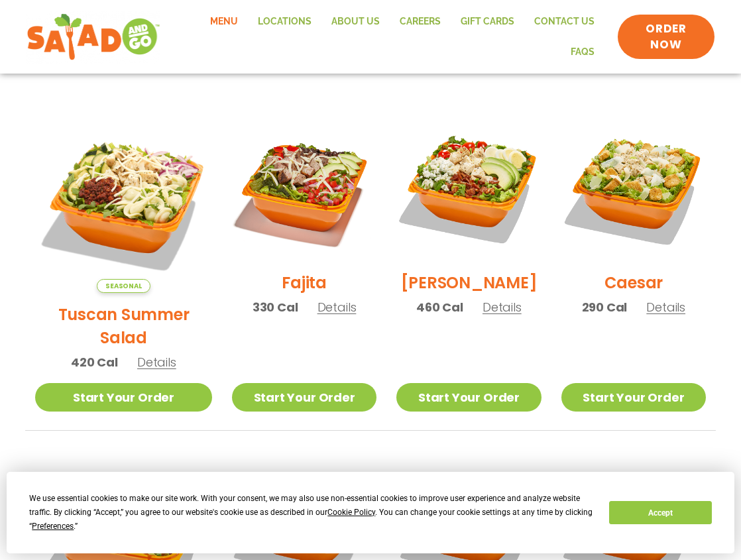 The image size is (741, 560). Describe the element at coordinates (304, 283) in the screenshot. I see `h2: Fajita` at that location.